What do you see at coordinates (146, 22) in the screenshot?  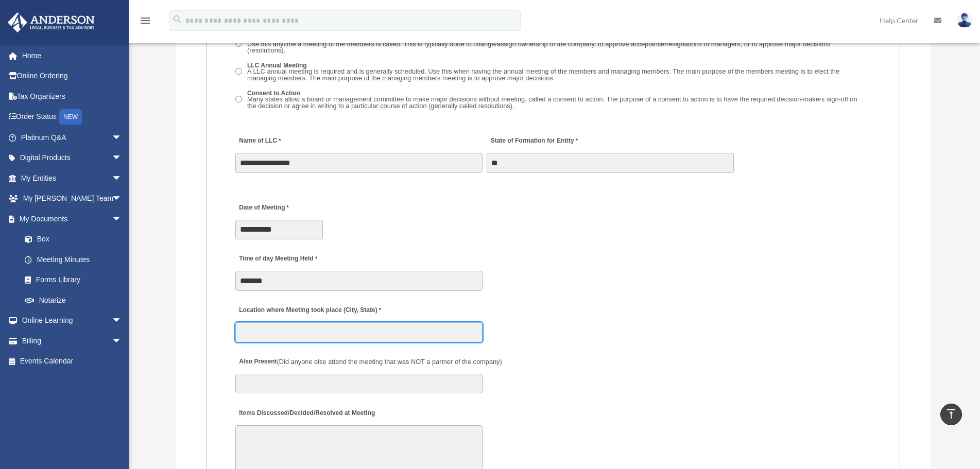 I see `a: menu` at bounding box center [146, 22].